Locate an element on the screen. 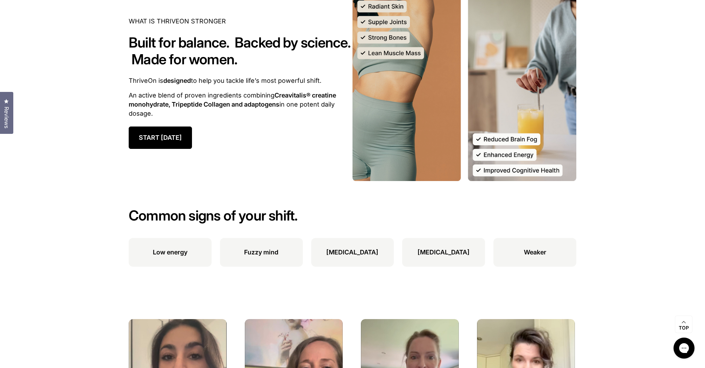 The image size is (705, 368). button: Gorgias live chat is located at coordinates (14, 13).